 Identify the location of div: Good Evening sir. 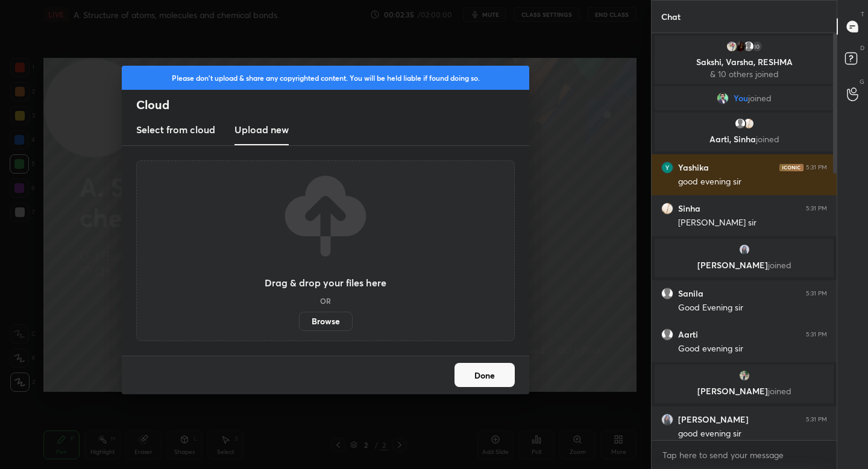
(752, 308).